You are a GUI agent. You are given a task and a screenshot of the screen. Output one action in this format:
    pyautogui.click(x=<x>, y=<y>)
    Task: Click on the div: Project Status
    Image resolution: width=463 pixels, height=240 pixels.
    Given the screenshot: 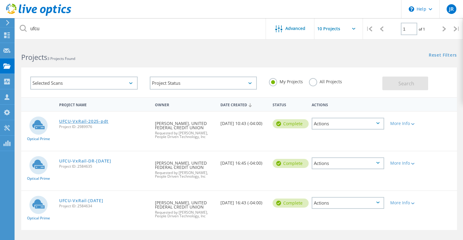 What is the action you would take?
    pyautogui.click(x=203, y=83)
    